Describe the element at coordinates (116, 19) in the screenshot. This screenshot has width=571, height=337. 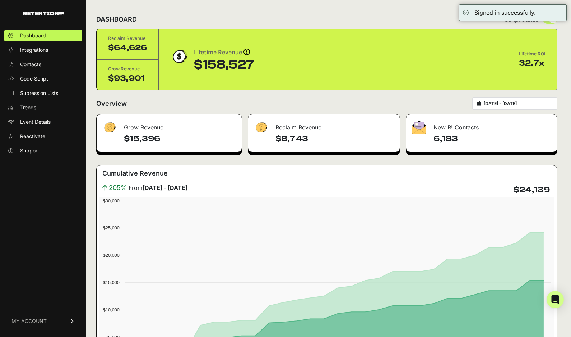
I see `h2: DASHBOARD` at that location.